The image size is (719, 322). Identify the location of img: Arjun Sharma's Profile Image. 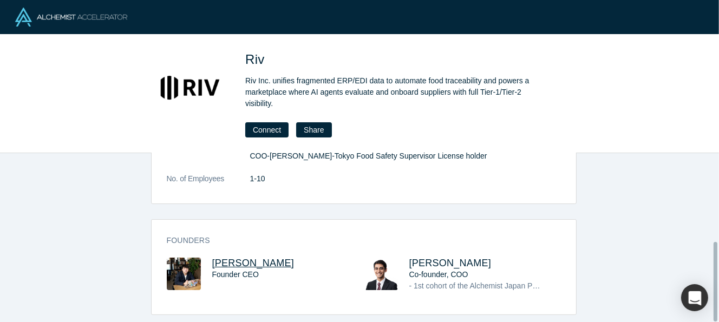
(380, 274).